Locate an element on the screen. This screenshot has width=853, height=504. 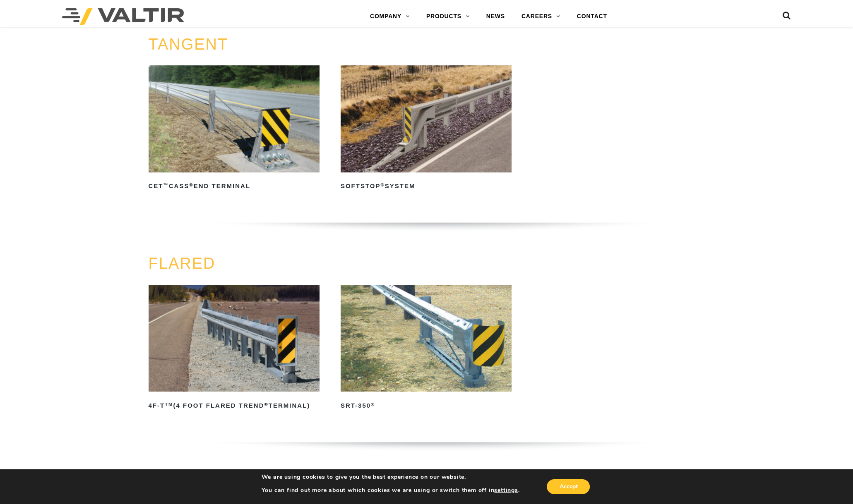
p: We are using cookies to give you the best experience on our website. is located at coordinates (391, 477).